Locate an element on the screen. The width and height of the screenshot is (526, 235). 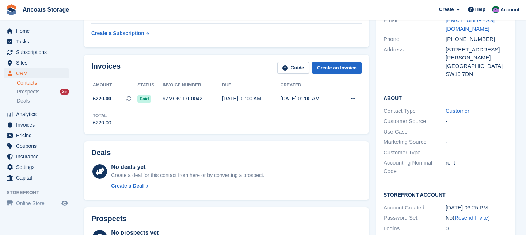
h2: Invoices is located at coordinates (106, 68).